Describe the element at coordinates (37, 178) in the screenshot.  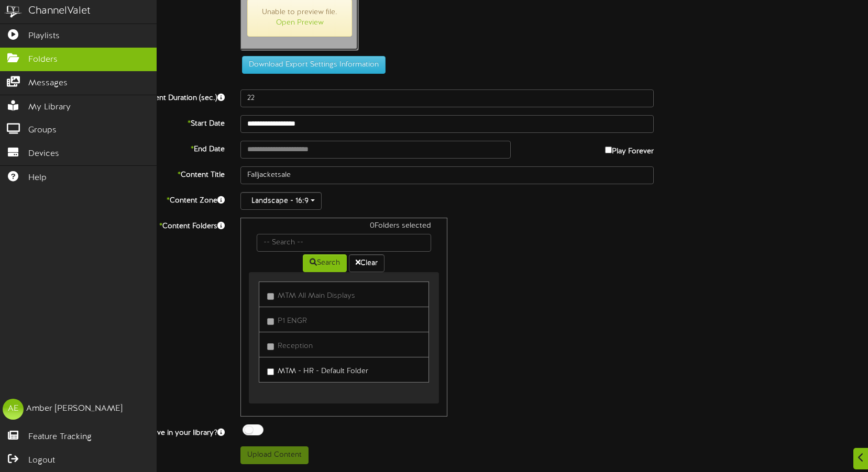
I see `span: Help` at that location.